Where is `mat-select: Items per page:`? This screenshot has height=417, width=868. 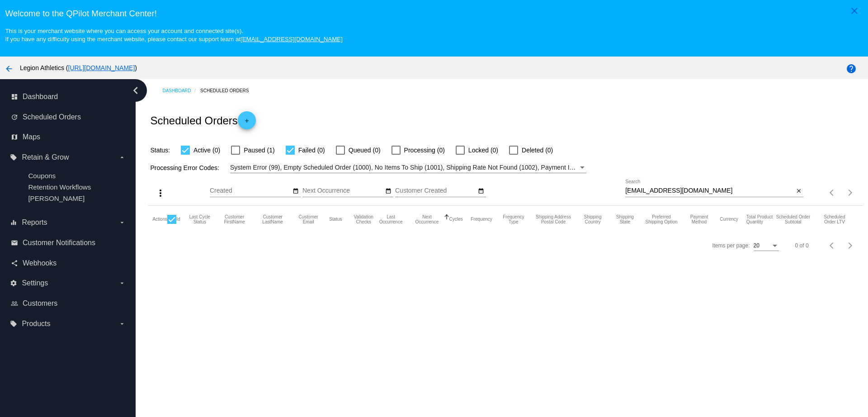 mat-select: Items per page: is located at coordinates (766, 246).